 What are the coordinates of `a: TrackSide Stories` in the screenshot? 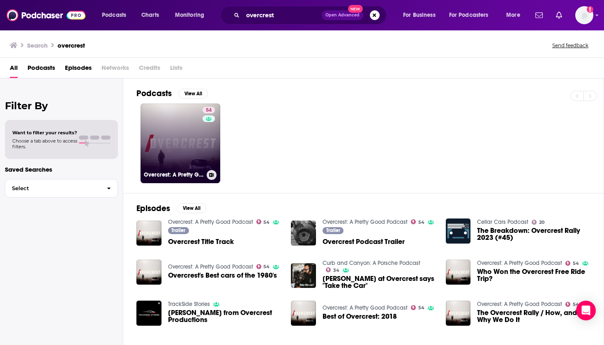 It's located at (189, 304).